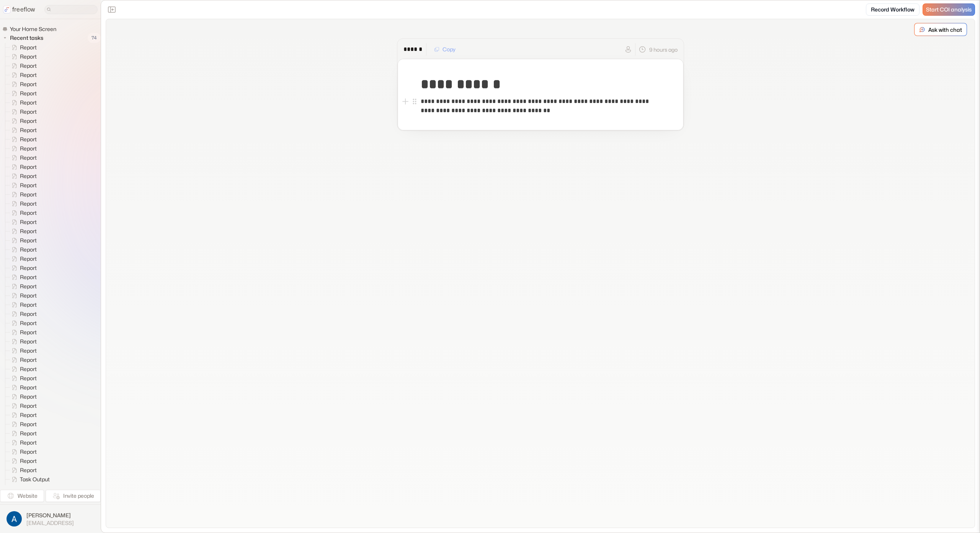 Image resolution: width=980 pixels, height=533 pixels. I want to click on span: 74, so click(94, 38).